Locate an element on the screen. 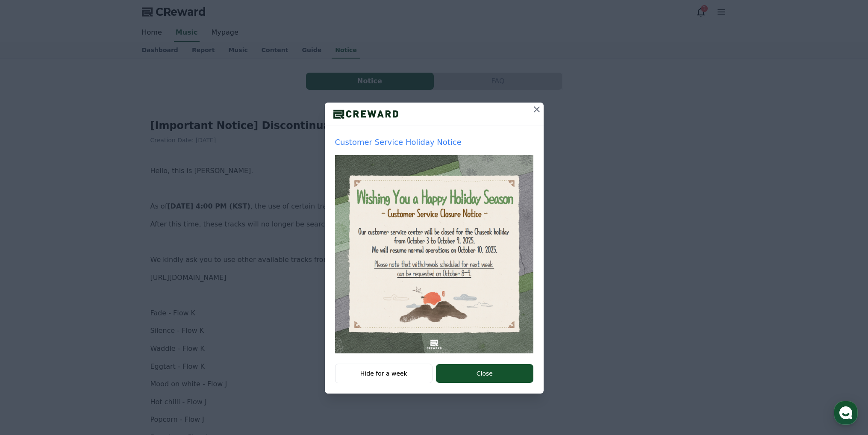  img: popup thumbnail is located at coordinates (435, 255).